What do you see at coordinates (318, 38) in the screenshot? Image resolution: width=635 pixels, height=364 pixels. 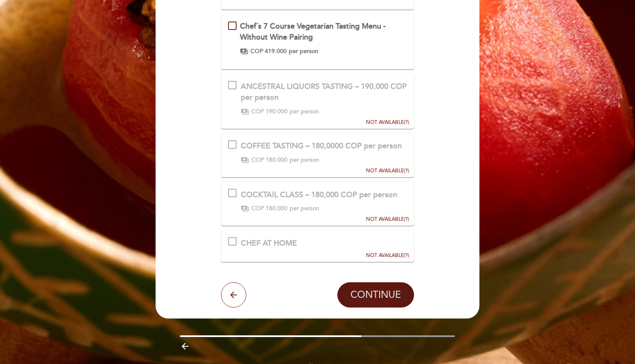 I see `md-checkbox: Chef´s 7 Course Vegetarian Tasting Menu - Without Wine Pairing payments COP 419.000 per person` at bounding box center [318, 38].